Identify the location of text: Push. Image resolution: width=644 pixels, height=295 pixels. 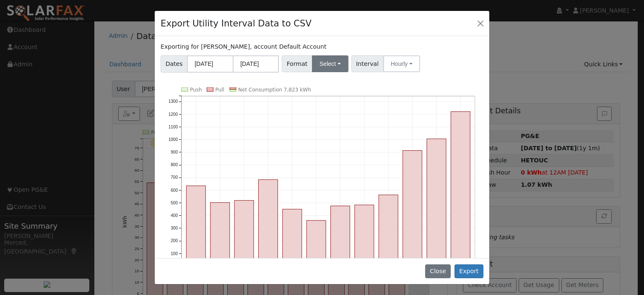
(196, 90).